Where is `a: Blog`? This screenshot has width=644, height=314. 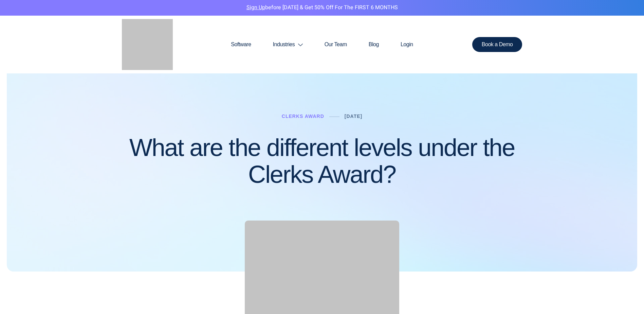
a: Blog is located at coordinates (374, 45).